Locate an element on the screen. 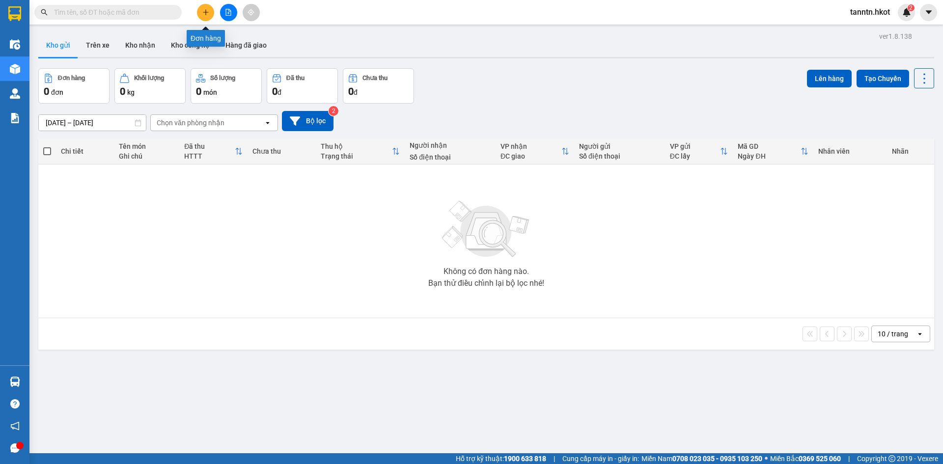 The height and width of the screenshot is (464, 943). div: Bạn thử điều chỉnh lại bộ lọc nhé! is located at coordinates (486, 283).